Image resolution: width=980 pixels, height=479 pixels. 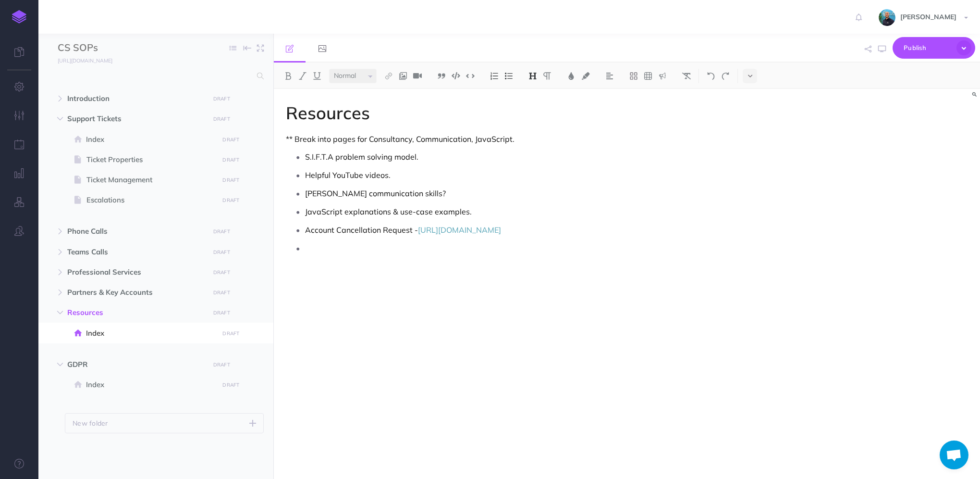 What do you see at coordinates (136, 293) in the screenshot?
I see `span: Partners & Key Accounts` at bounding box center [136, 293].